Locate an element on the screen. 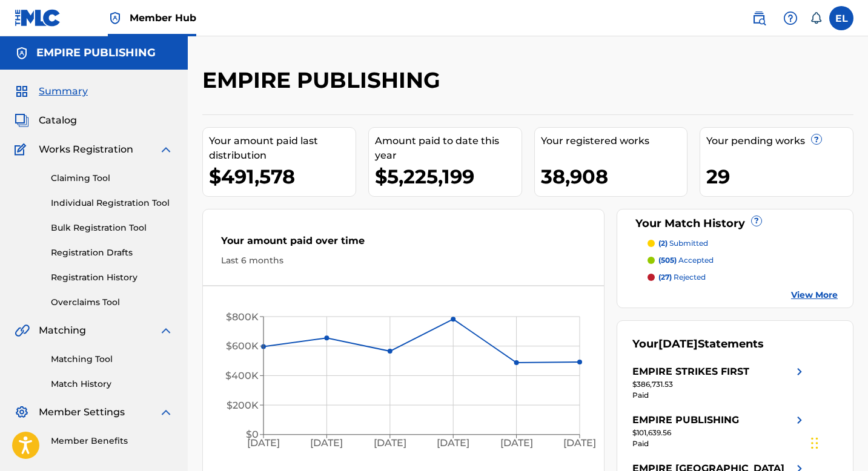 This screenshot has height=471, width=868. div: Notifications is located at coordinates (816, 18).